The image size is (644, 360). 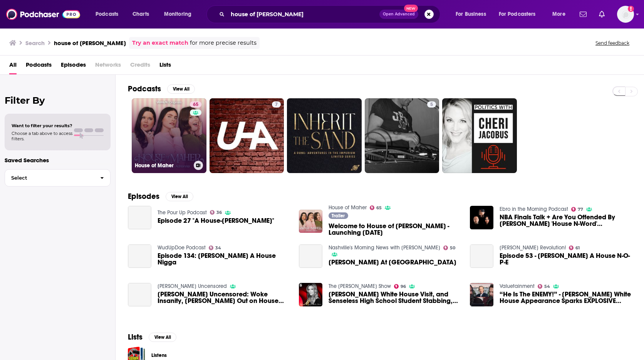 I want to click on span: For Business, so click(x=471, y=15).